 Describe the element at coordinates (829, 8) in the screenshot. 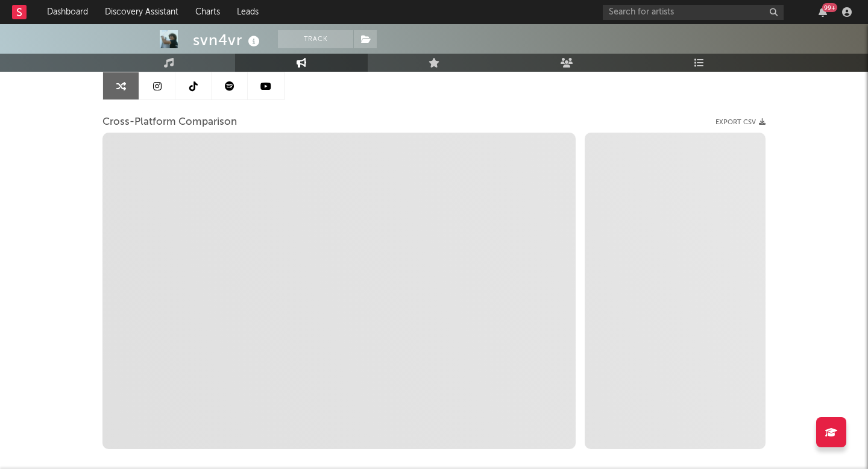

I see `div: 99 +` at that location.